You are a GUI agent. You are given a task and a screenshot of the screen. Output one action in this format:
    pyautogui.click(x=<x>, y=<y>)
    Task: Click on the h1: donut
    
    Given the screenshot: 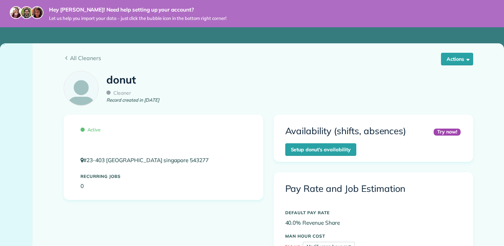 What is the action you would take?
    pyautogui.click(x=133, y=80)
    